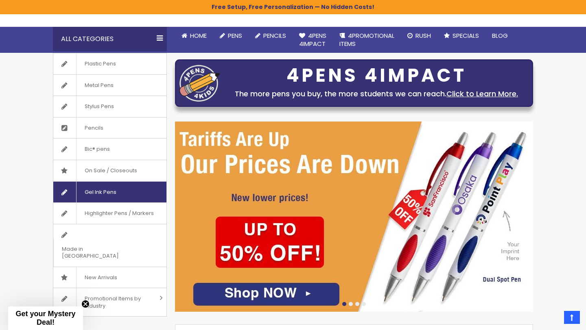 The height and width of the screenshot is (330, 586). What do you see at coordinates (500, 36) in the screenshot?
I see `a: Blog` at bounding box center [500, 36].